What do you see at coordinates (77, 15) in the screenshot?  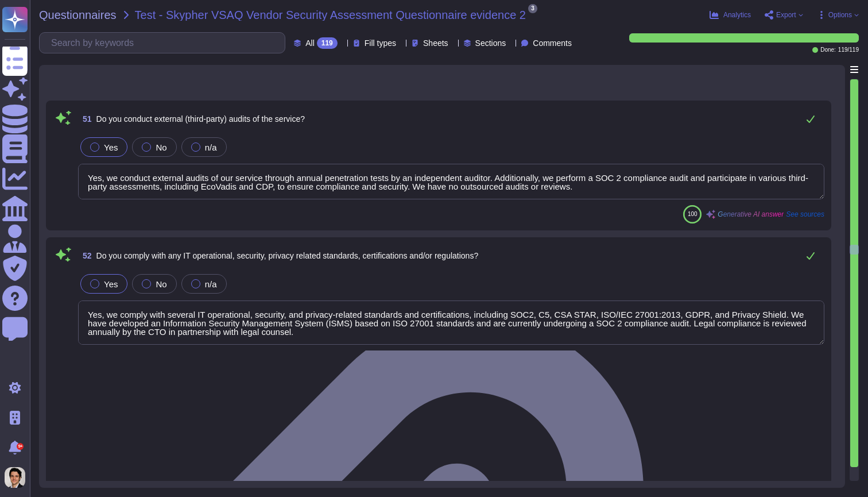 I see `span: Questionnaires` at bounding box center [77, 15].